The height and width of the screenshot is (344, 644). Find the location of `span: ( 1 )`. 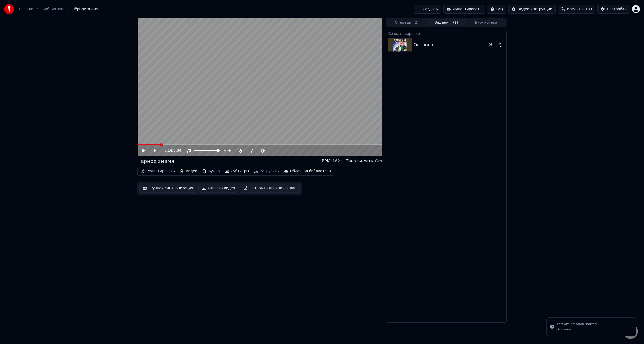

span: ( 1 ) is located at coordinates (455, 22).